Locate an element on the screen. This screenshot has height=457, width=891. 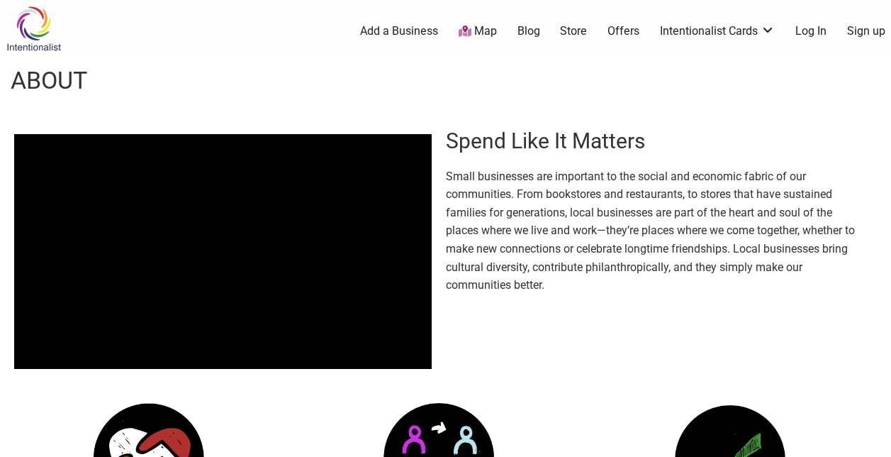
a: Offers is located at coordinates (623, 31).